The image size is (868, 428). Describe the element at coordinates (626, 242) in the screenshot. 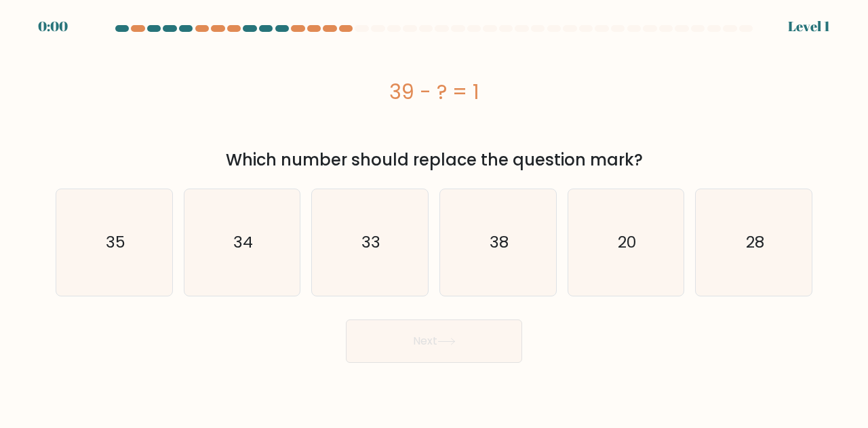

I see `text: 20` at that location.